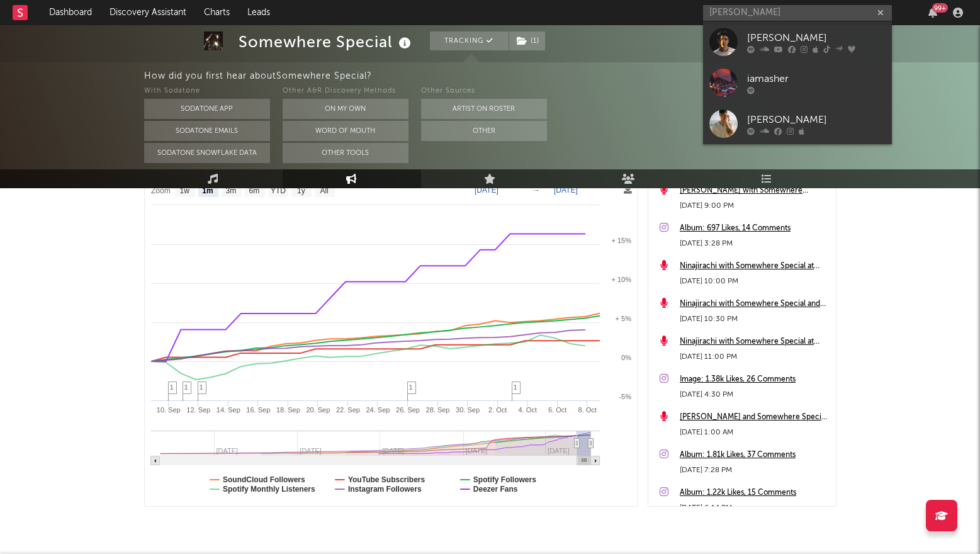  What do you see at coordinates (468, 410) in the screenshot?
I see `text: 30. Sep` at bounding box center [468, 410].